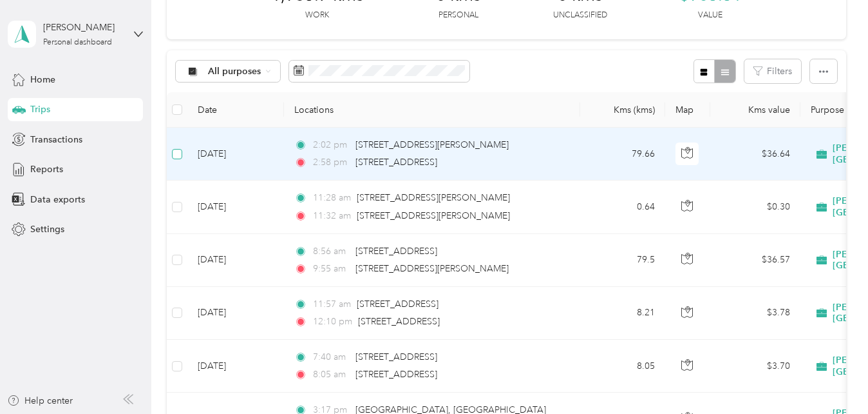 The width and height of the screenshot is (868, 414). What do you see at coordinates (40, 400) in the screenshot?
I see `button: Help center` at bounding box center [40, 400].